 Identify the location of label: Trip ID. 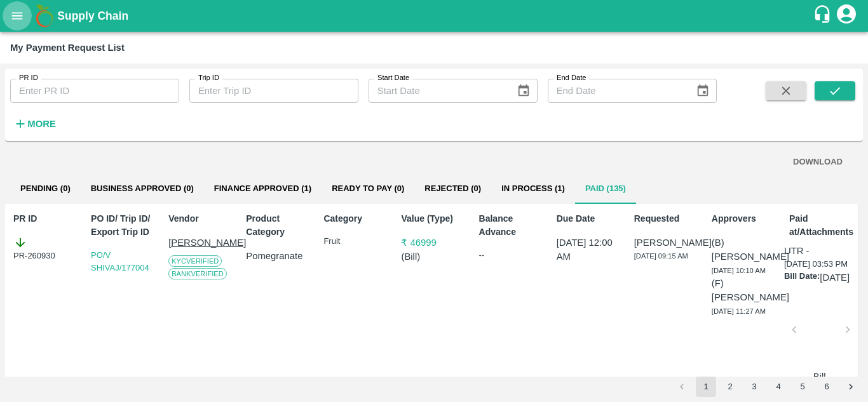
(208, 78).